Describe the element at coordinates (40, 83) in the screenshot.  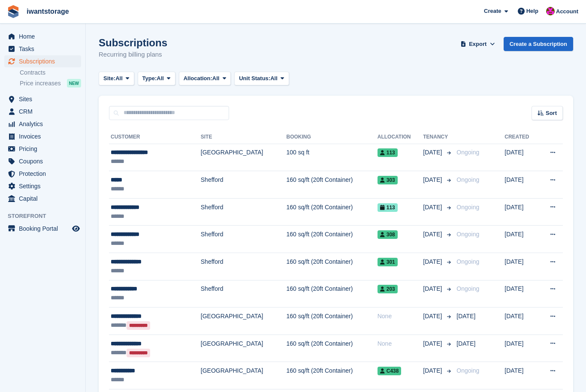
I see `span: Price increases` at that location.